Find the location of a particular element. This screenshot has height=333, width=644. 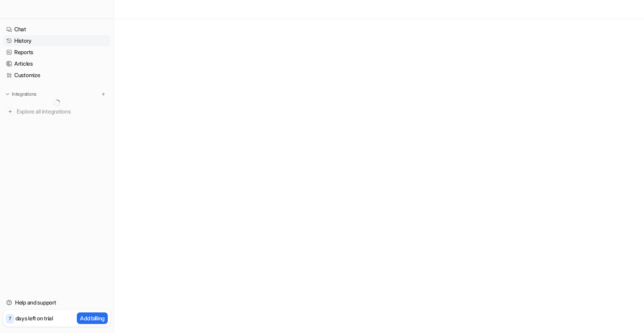

button: Add billing is located at coordinates (92, 318).